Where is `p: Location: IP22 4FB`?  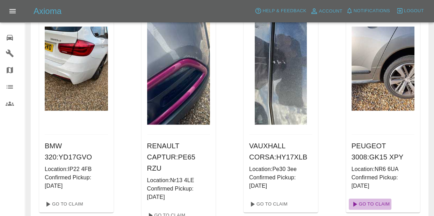 p: Location: IP22 4FB is located at coordinates (76, 169).